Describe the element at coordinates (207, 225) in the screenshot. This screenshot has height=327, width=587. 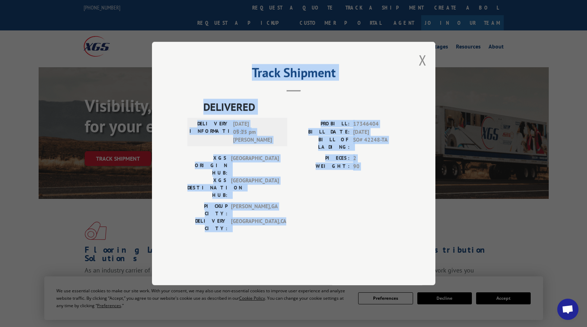
I see `label: DELIVERY CITY:` at that location.